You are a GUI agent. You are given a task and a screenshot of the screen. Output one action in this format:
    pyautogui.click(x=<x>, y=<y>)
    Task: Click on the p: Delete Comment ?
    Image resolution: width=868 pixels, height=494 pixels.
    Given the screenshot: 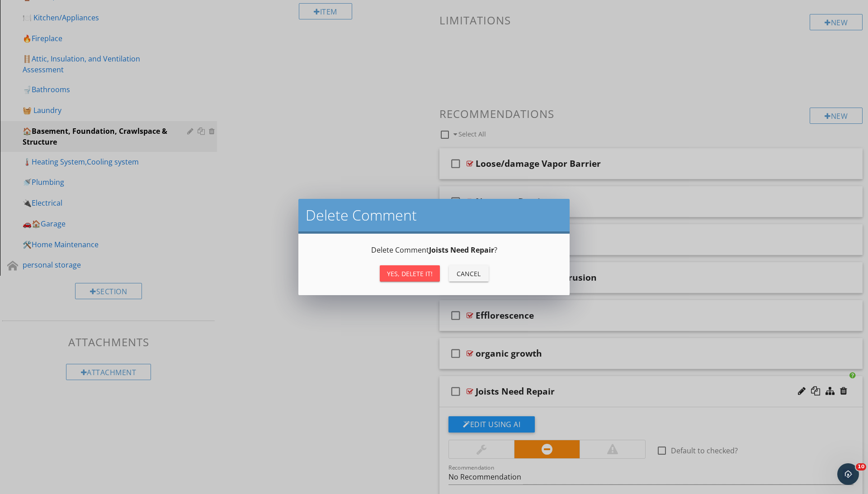 What is the action you would take?
    pyautogui.click(x=434, y=251)
    